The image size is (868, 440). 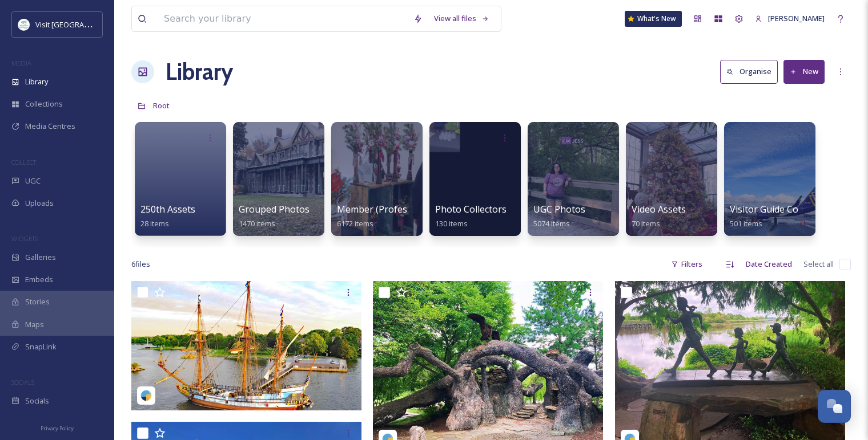 What do you see at coordinates (41, 257) in the screenshot?
I see `span: Galleries` at bounding box center [41, 257].